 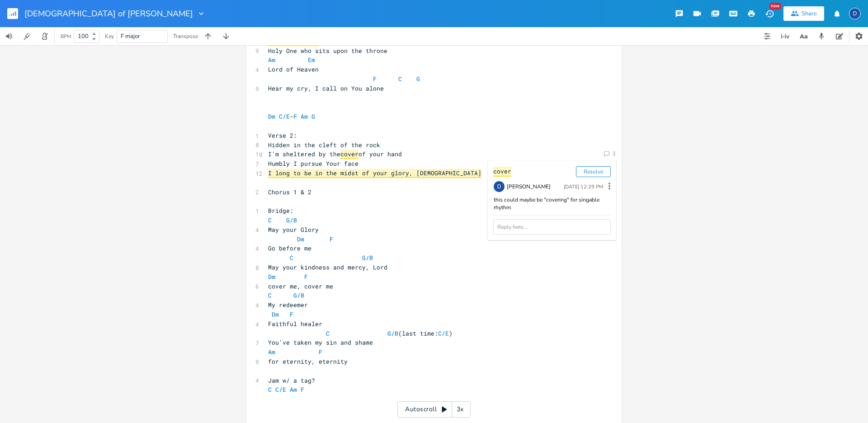 I want to click on button: New, so click(x=769, y=14).